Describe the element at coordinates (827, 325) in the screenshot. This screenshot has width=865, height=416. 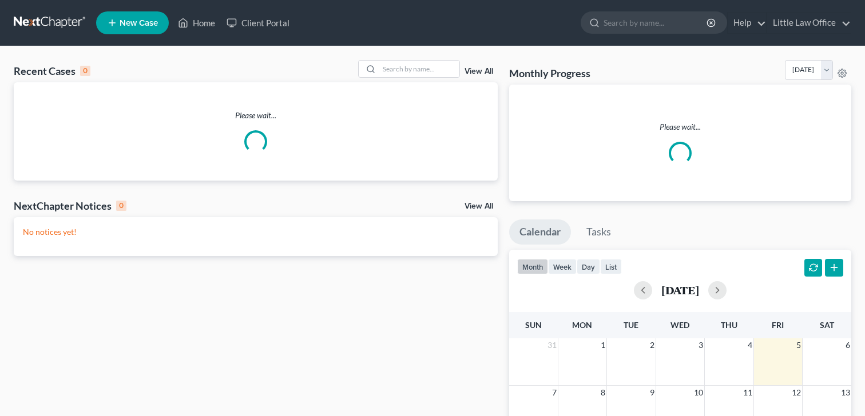
I see `span: Sat` at that location.